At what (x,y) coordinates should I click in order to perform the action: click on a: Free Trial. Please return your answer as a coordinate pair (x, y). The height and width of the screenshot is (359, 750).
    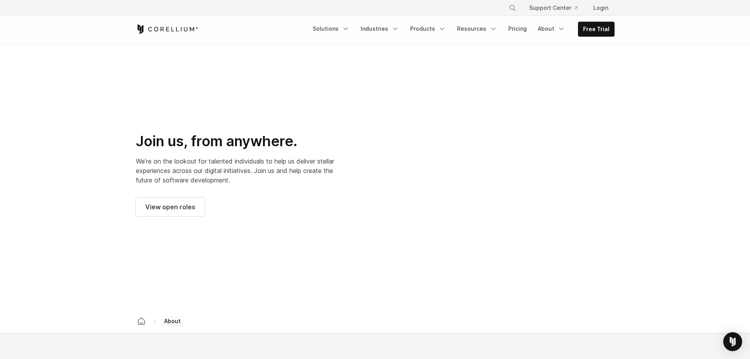
    Looking at the image, I should click on (596, 29).